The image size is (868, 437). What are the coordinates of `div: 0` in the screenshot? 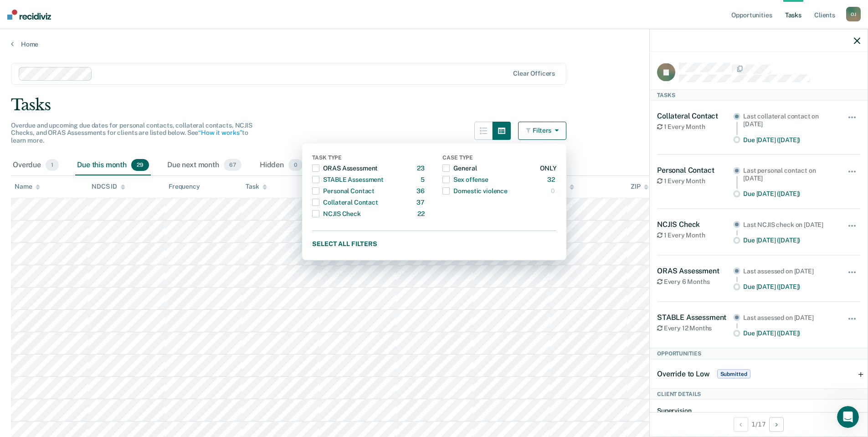 It's located at (553, 191).